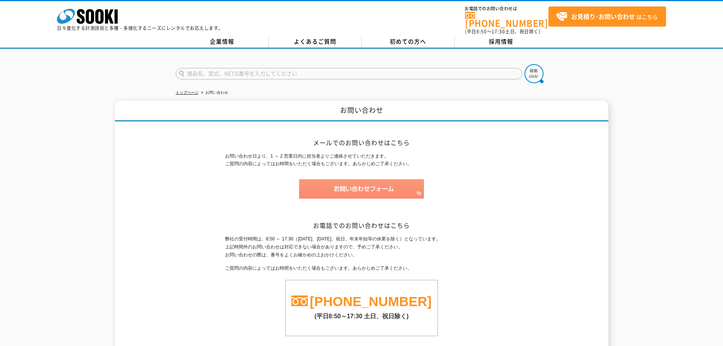  Describe the element at coordinates (187, 92) in the screenshot. I see `a: トップページ` at that location.